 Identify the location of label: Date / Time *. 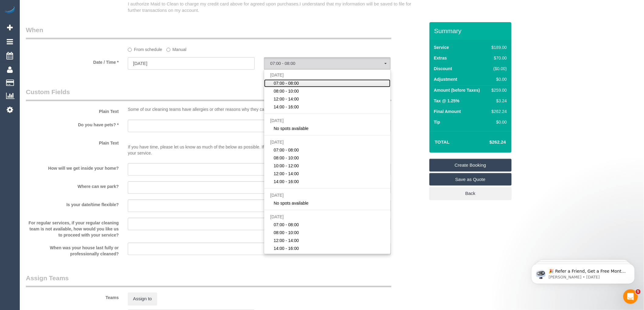
(72, 61).